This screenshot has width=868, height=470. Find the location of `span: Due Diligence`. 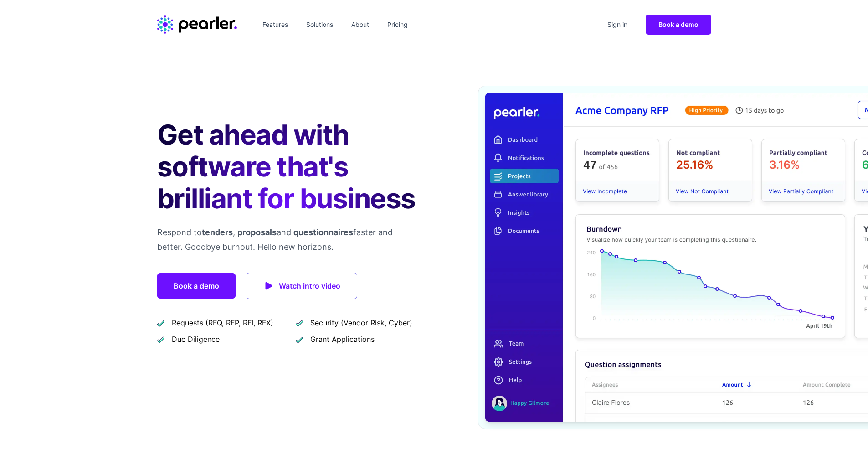

span: Due Diligence is located at coordinates (195, 340).